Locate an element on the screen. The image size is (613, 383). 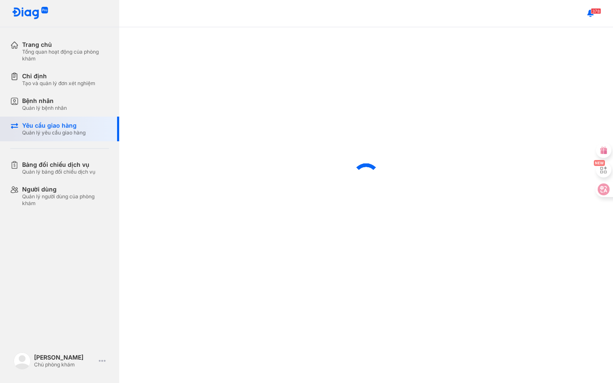
div: Bảng đối chiếu dịch vụ is located at coordinates (59, 165).